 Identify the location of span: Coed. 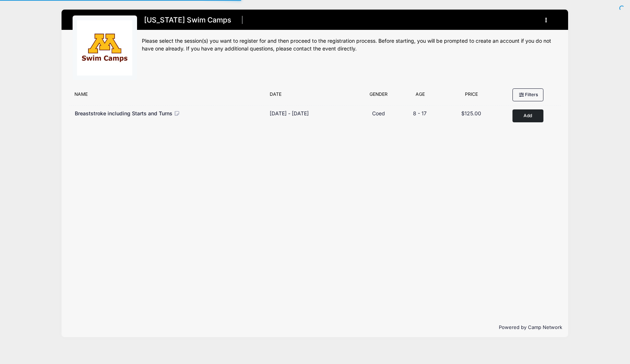
(378, 113).